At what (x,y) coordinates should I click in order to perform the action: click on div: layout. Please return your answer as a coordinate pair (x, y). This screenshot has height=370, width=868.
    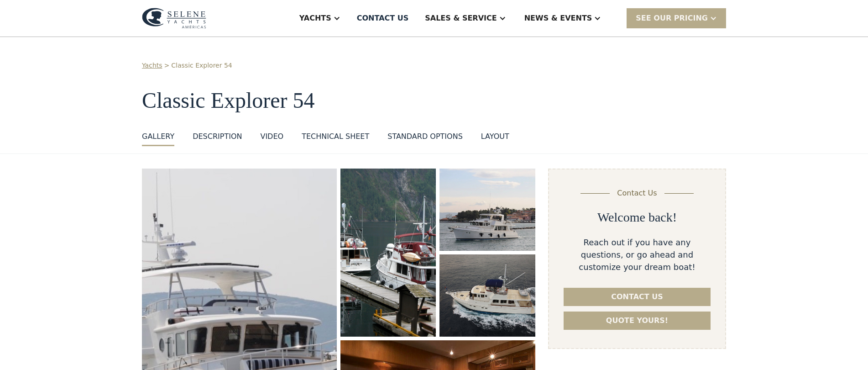
    Looking at the image, I should click on (495, 137).